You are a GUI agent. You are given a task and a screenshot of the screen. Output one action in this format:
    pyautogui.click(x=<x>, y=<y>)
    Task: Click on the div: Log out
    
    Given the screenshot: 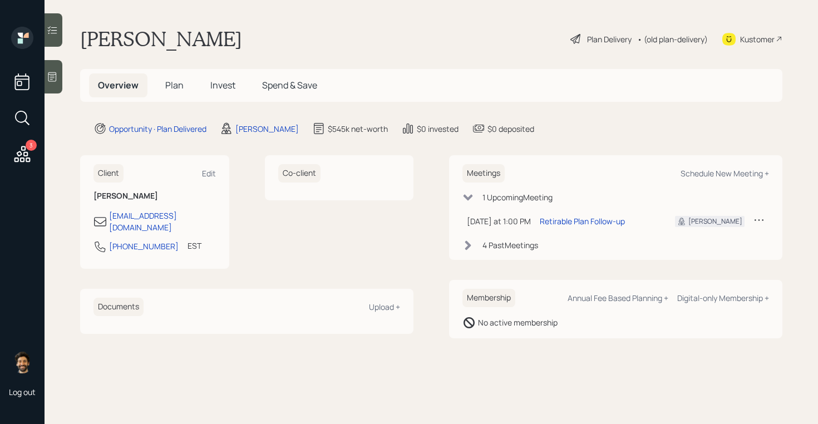 What is the action you would take?
    pyautogui.click(x=22, y=392)
    